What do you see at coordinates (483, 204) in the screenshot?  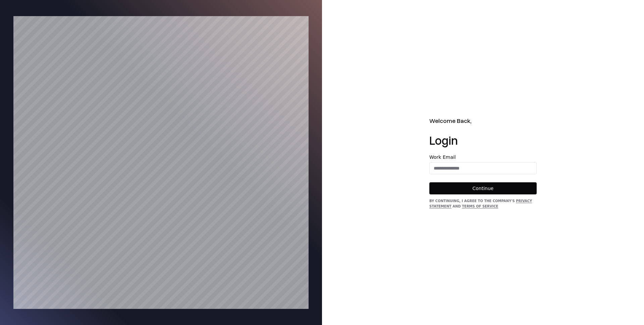 I see `div: By continuing, I agree to the Company's and` at bounding box center [483, 204].